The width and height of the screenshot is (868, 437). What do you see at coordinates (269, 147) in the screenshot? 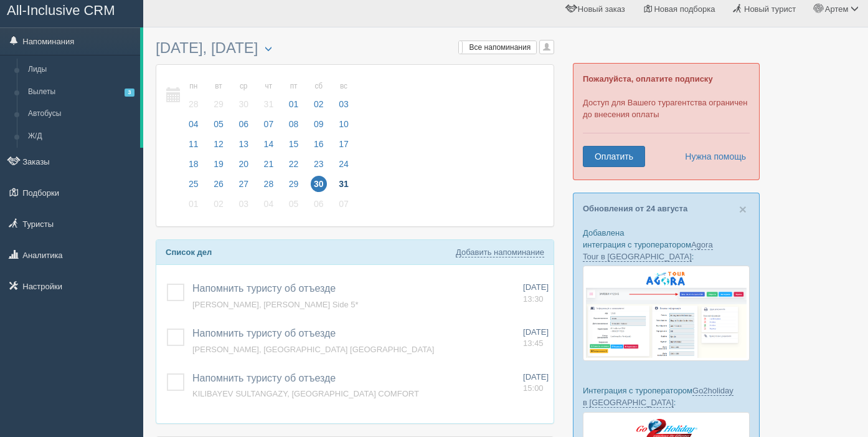
I see `a: 14` at bounding box center [269, 147].